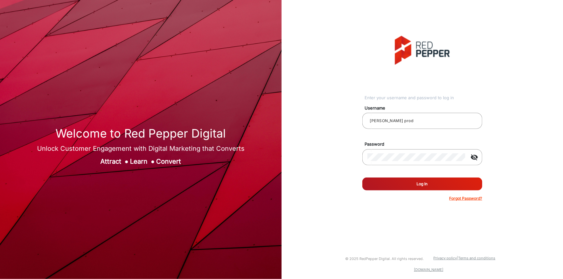 This screenshot has height=279, width=563. I want to click on a: Terms and conditions, so click(477, 258).